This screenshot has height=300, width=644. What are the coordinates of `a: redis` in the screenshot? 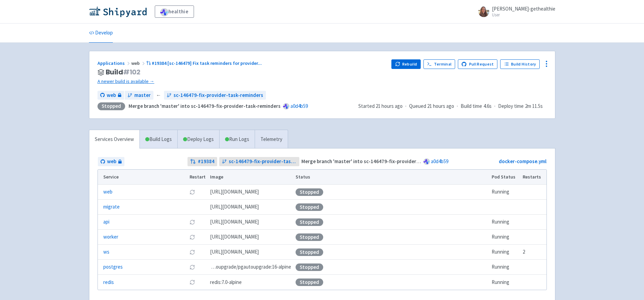 It's located at (109, 282).